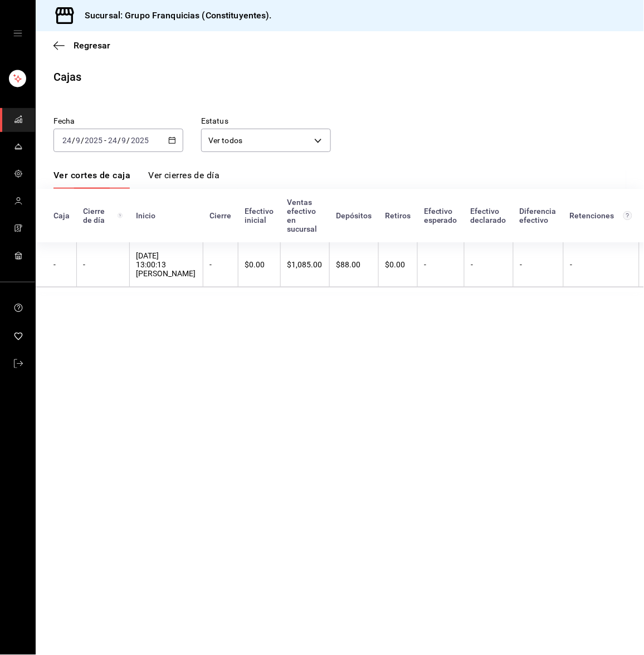 The width and height of the screenshot is (644, 655). What do you see at coordinates (266, 121) in the screenshot?
I see `label: Estatus` at bounding box center [266, 121].